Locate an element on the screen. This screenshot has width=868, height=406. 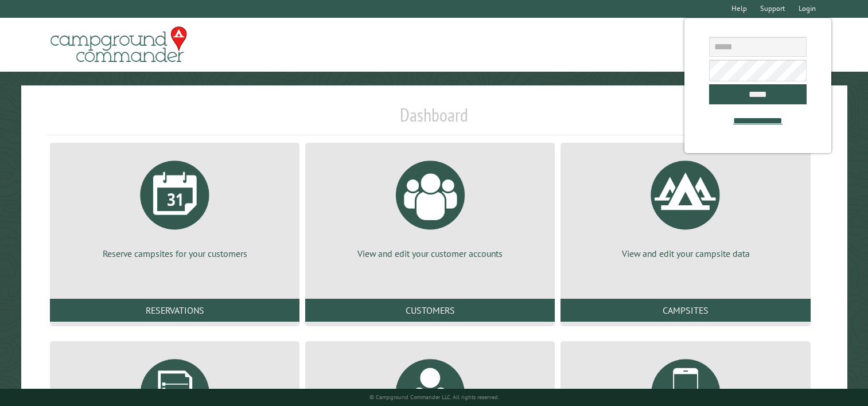
a: Reservations is located at coordinates (175, 311).